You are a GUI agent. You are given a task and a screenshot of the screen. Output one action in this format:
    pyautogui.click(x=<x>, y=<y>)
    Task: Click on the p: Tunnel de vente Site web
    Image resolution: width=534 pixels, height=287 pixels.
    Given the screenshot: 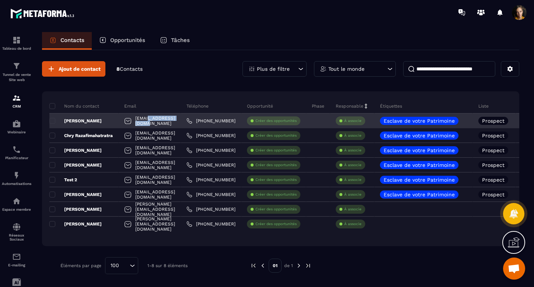 What is the action you would take?
    pyautogui.click(x=17, y=77)
    